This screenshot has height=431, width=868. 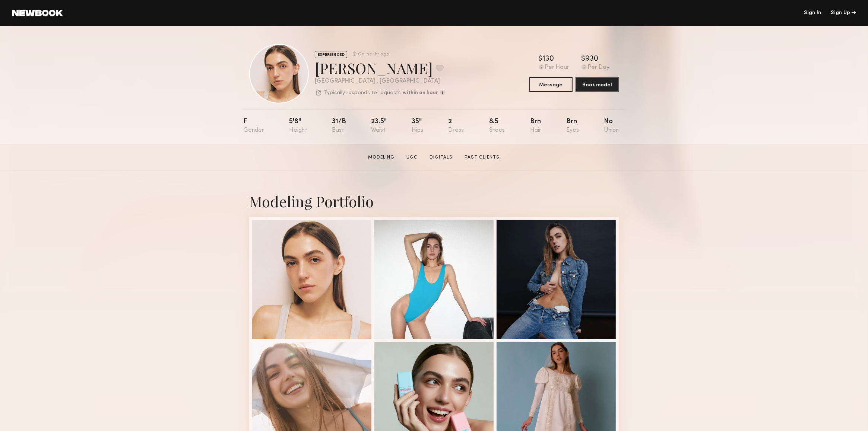 I want to click on a: UGC, so click(x=412, y=158).